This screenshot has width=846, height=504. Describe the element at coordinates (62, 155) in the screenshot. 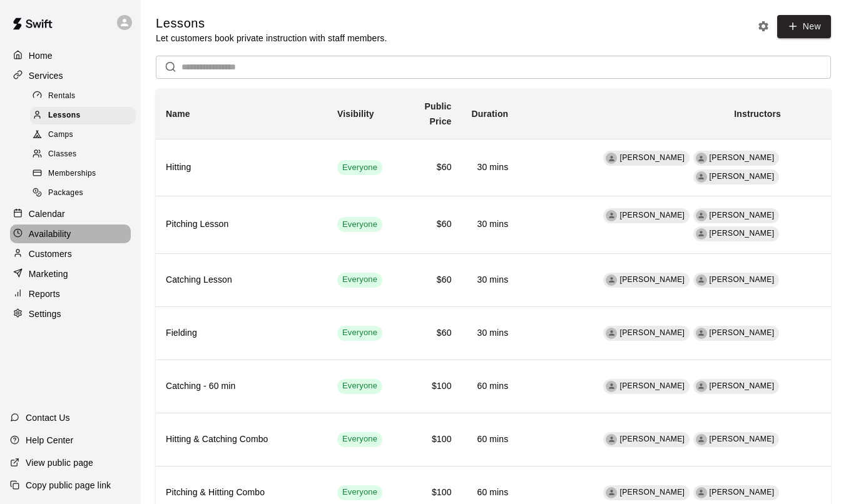

I see `span: Classes` at that location.